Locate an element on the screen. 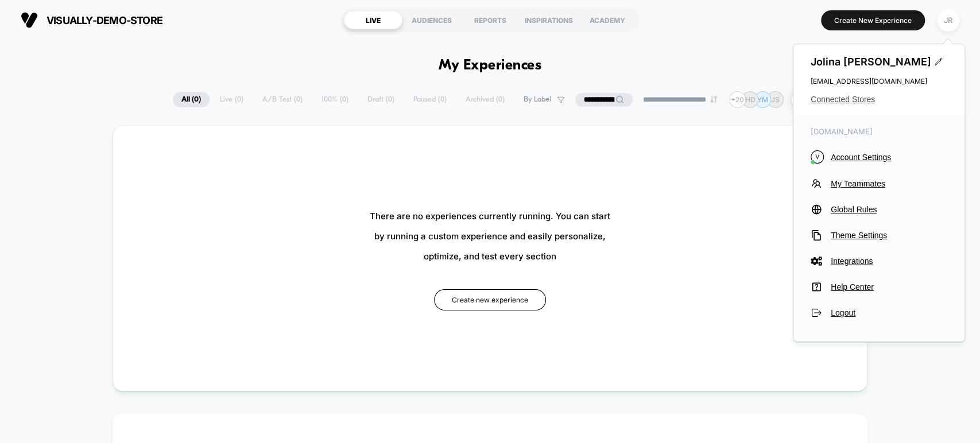 The image size is (980, 443). span: All ( 0 ) is located at coordinates (191, 99).